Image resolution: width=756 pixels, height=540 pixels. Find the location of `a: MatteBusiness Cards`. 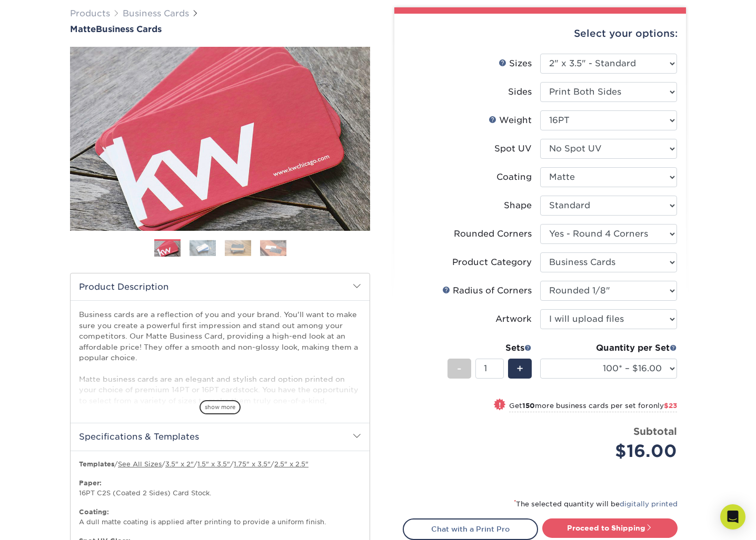

a: MatteBusiness Cards is located at coordinates (220, 29).